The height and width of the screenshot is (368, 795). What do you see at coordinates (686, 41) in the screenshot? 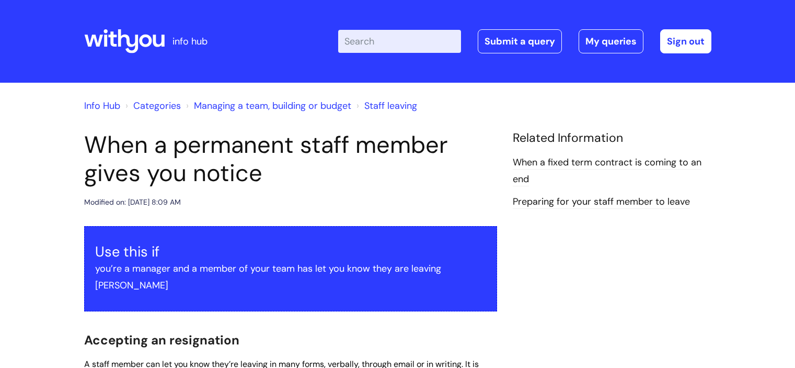
I see `a: Sign out` at bounding box center [686, 41].